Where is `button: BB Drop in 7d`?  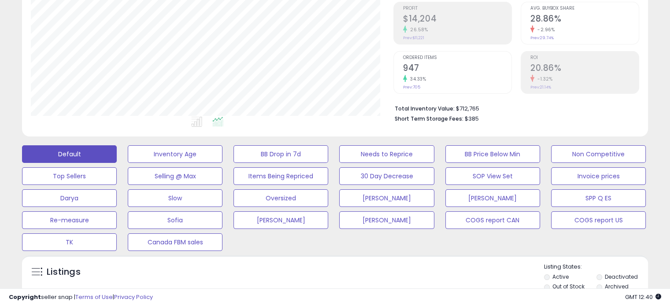 button: BB Drop in 7d is located at coordinates (281, 154).